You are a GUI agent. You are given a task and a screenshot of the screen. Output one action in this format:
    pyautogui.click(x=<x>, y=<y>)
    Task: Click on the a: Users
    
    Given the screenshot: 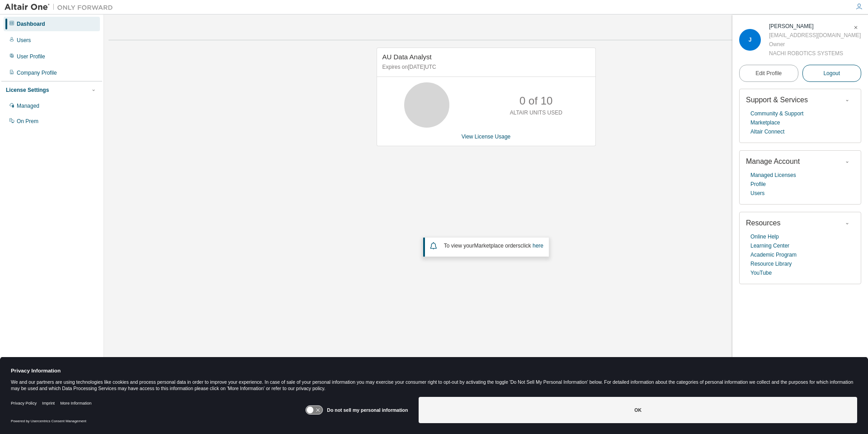 What is the action you would take?
    pyautogui.click(x=757, y=193)
    